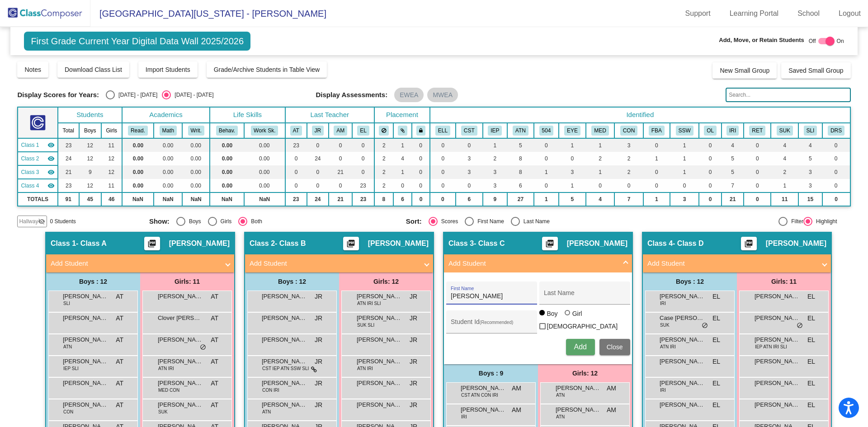 The height and width of the screenshot is (427, 868). What do you see at coordinates (62, 221) in the screenshot?
I see `span: 0 Students` at bounding box center [62, 221].